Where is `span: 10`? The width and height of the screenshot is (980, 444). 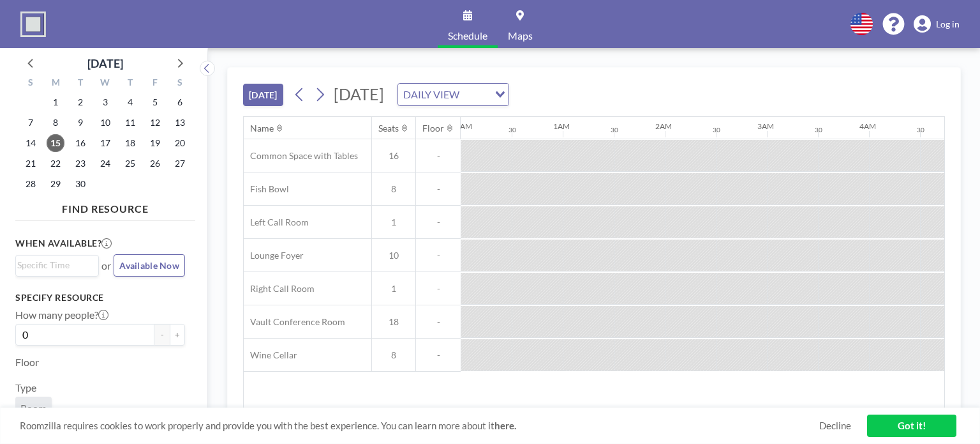
span: 10 is located at coordinates (393, 256).